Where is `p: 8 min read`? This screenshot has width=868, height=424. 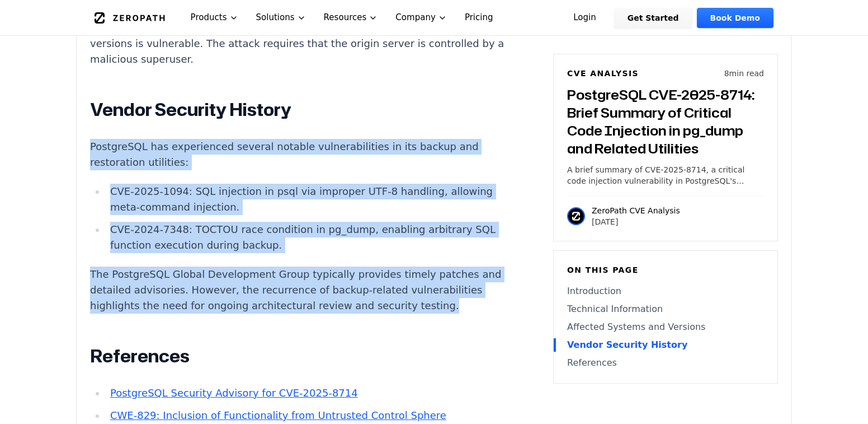
p: 8 min read is located at coordinates (743, 74).